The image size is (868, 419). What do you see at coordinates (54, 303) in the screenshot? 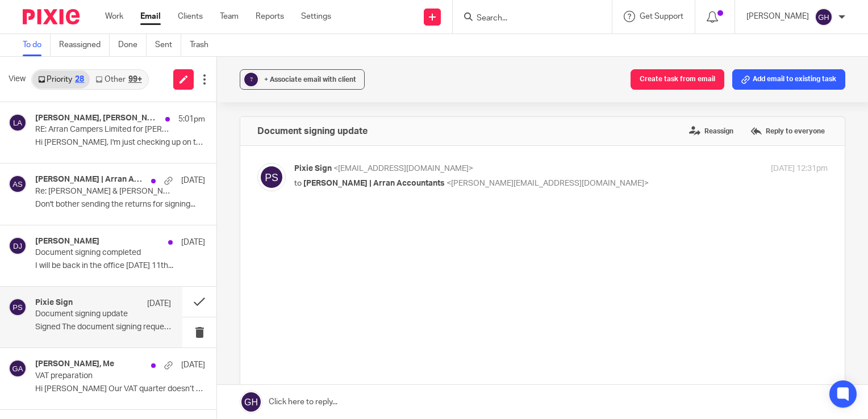
I see `h4: Pixie Sign` at bounding box center [54, 303].